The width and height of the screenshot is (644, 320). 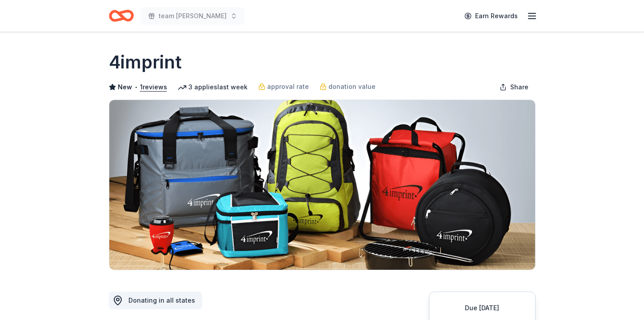 What do you see at coordinates (514, 87) in the screenshot?
I see `button: Share` at bounding box center [514, 87].